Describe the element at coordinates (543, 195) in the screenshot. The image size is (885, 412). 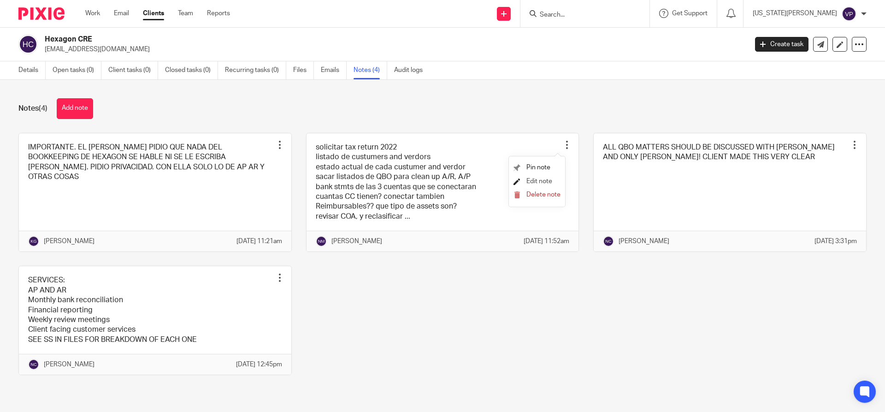
I see `span: Delete note` at that location.